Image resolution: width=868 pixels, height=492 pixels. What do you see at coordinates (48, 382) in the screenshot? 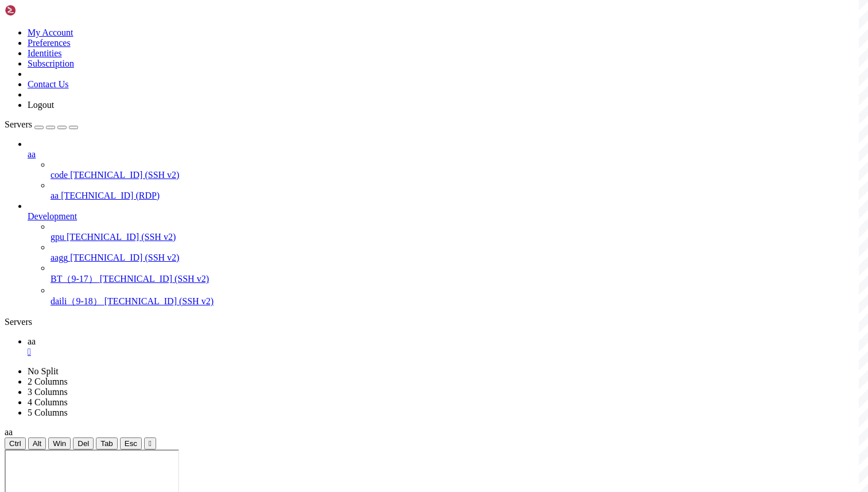
I see `a: 2 Columns` at bounding box center [48, 382].